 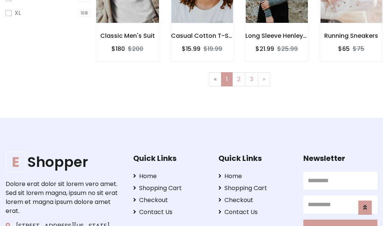 I want to click on h6: Long Sleeve Henley T-Shirt, so click(x=277, y=36).